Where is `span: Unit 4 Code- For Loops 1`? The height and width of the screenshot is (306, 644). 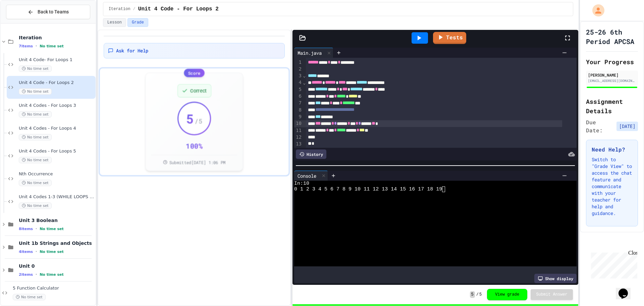
span: Unit 4 Code- For Loops 1 is located at coordinates (56, 59).